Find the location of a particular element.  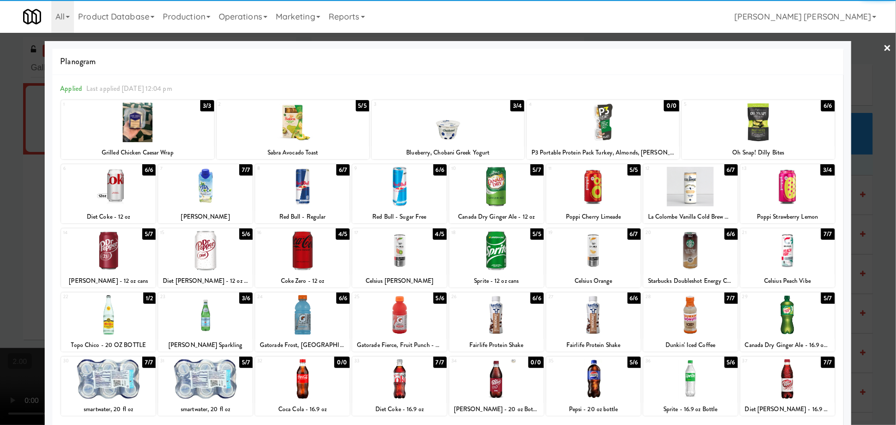

div: Red Bull - Regular is located at coordinates (302, 217).